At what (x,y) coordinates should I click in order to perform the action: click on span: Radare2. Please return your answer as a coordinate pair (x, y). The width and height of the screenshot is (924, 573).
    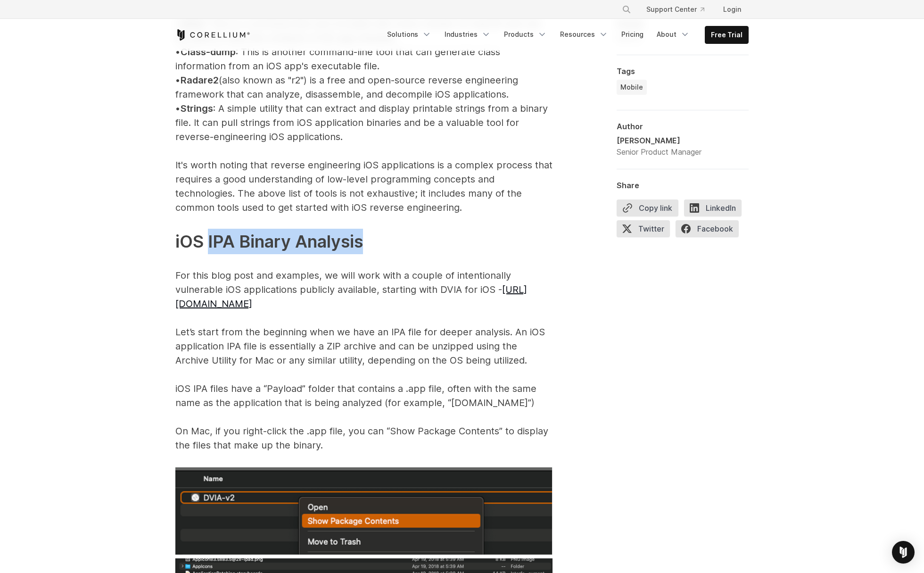
    Looking at the image, I should click on (199, 81).